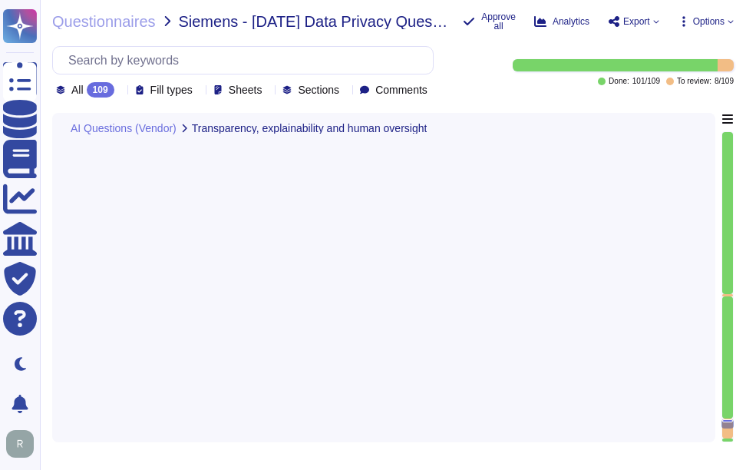  I want to click on span: Analytics, so click(571, 21).